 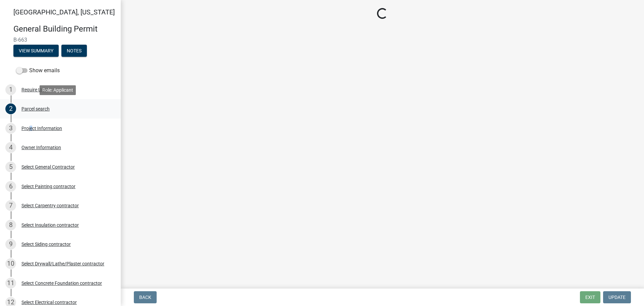 What do you see at coordinates (36, 51) in the screenshot?
I see `wm-modal-confirm: Summary` at bounding box center [36, 51].